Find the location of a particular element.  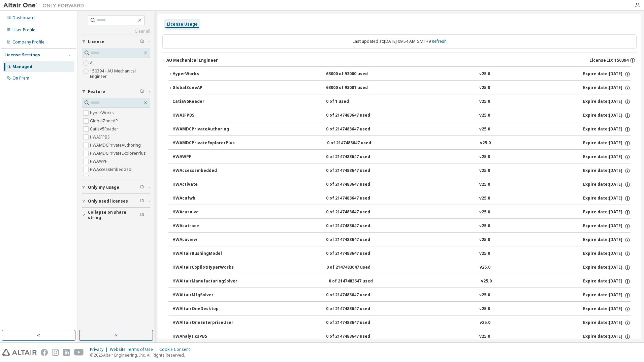

label: HWAWPF is located at coordinates (99, 161).